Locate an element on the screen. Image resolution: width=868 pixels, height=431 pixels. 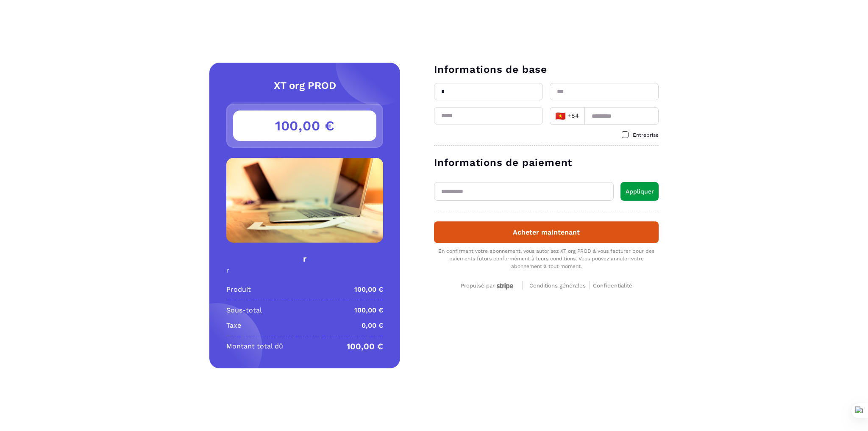
div: Search for option is located at coordinates (567, 116).